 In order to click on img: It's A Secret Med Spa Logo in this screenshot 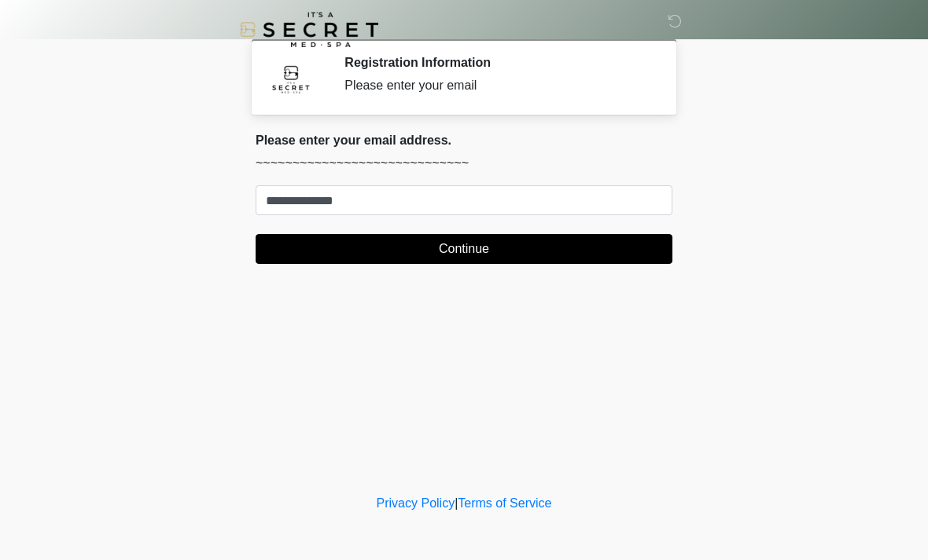, I will do `click(309, 29)`.